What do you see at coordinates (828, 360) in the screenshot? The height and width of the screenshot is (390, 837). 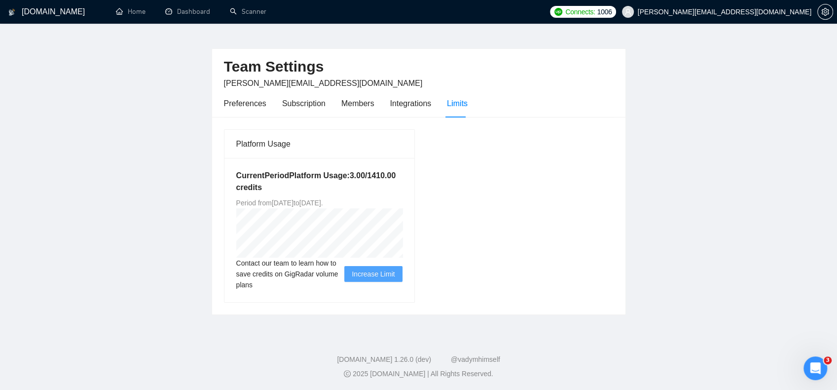 I see `span: 3` at bounding box center [828, 360].